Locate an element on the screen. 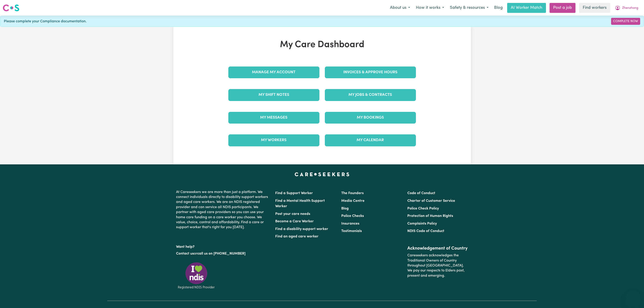 This screenshot has height=308, width=644. a: Police Check Policy is located at coordinates (423, 209).